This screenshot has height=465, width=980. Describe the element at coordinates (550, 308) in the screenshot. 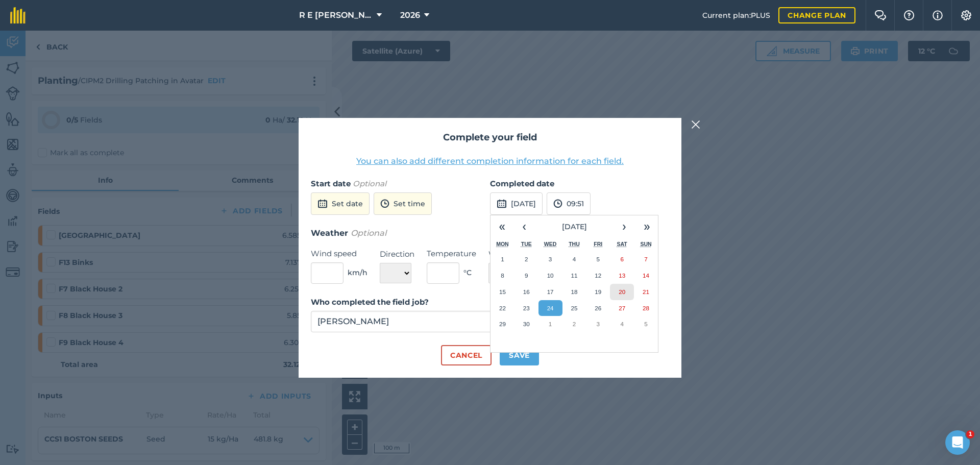

I see `button: 24 September 2025` at that location.